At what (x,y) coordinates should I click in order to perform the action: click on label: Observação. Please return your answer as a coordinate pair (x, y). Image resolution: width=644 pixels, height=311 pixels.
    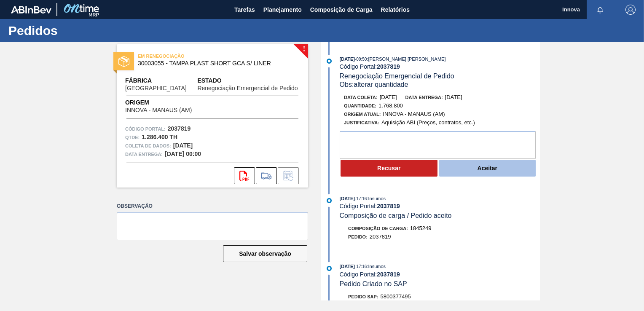
    Looking at the image, I should click on (212, 206).